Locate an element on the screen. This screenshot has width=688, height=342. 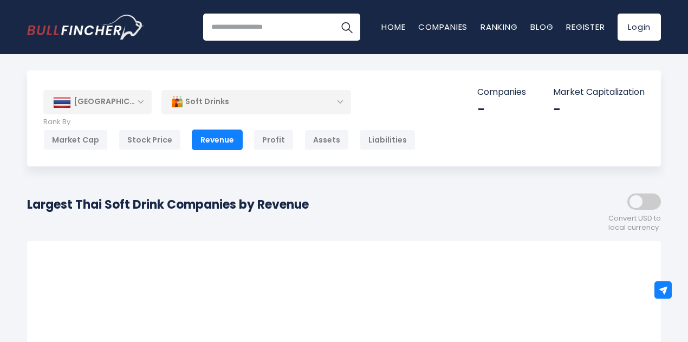
p: Rank By is located at coordinates (229, 122).